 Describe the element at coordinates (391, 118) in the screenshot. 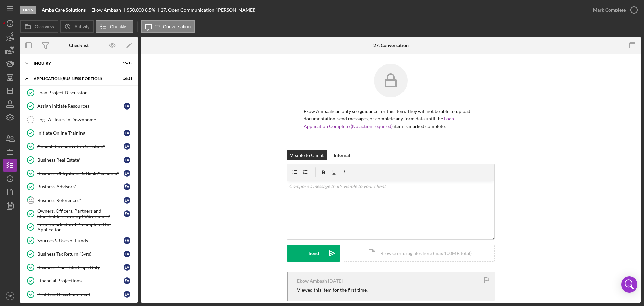

I see `p: Ekow Ambaah can only see guidance for this item. They will not be able to upload documentation, s...` at that location.